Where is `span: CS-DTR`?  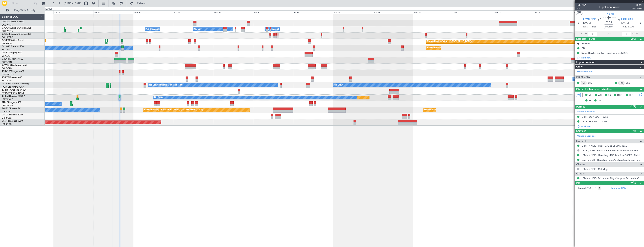
span: CS-DTR is located at coordinates (6, 115).